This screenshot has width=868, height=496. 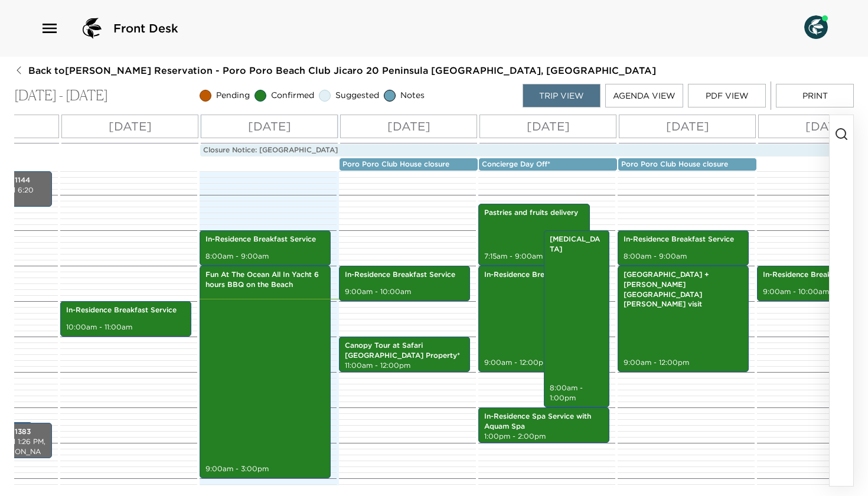 What do you see at coordinates (534, 234) in the screenshot?
I see `div: Pastries and fruits delivery7:15am - 9:00am` at bounding box center [534, 234].